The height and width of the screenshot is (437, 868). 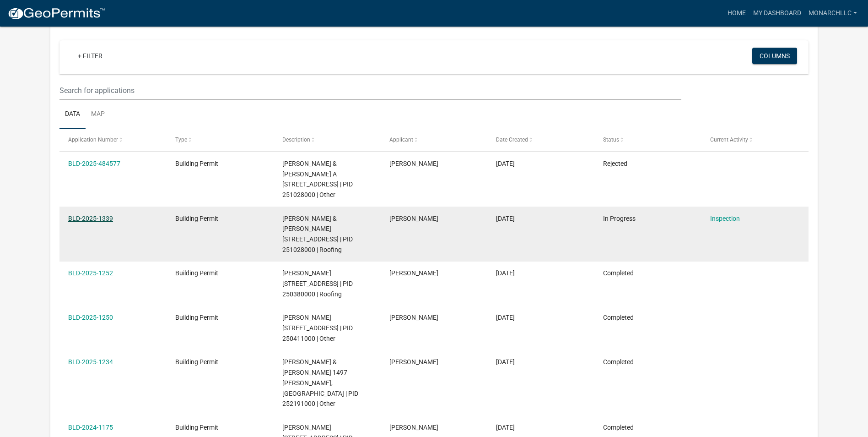 What do you see at coordinates (90, 273) in the screenshot?
I see `a: BLD-2025-1252` at bounding box center [90, 273].